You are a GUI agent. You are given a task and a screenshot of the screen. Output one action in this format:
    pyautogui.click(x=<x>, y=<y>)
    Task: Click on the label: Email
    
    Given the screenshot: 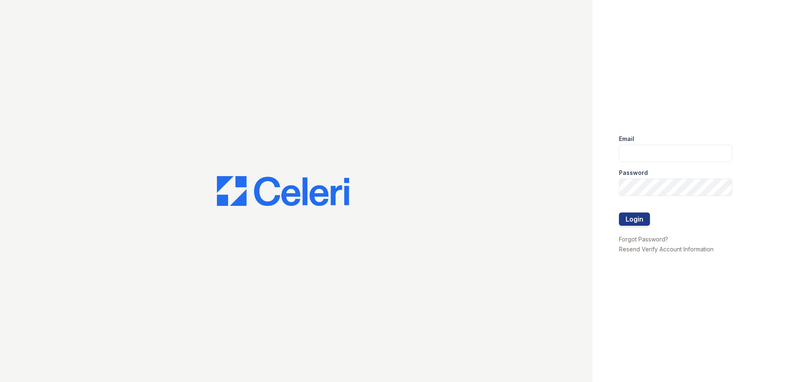 What is the action you would take?
    pyautogui.click(x=627, y=139)
    